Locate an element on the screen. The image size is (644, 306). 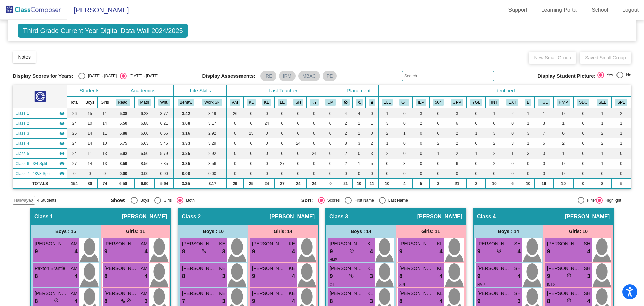
button: AM is located at coordinates (235, 102).